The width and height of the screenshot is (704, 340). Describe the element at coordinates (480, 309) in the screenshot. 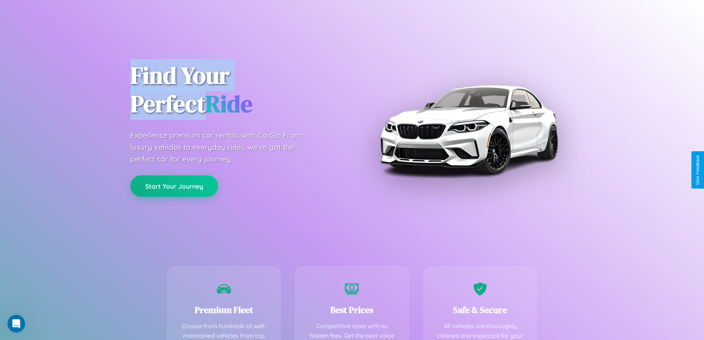

I see `h3: Safe & Secure` at that location.